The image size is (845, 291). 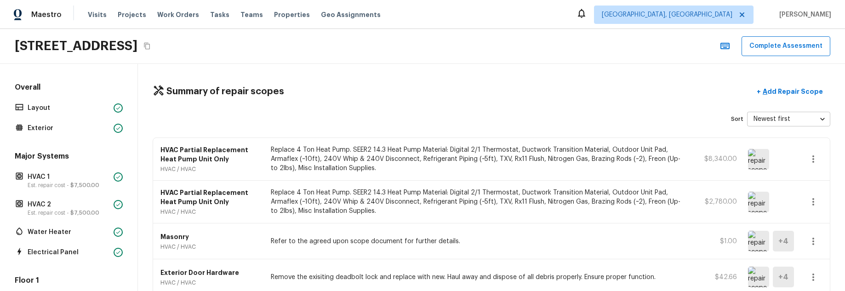 I want to click on span: Properties, so click(x=292, y=15).